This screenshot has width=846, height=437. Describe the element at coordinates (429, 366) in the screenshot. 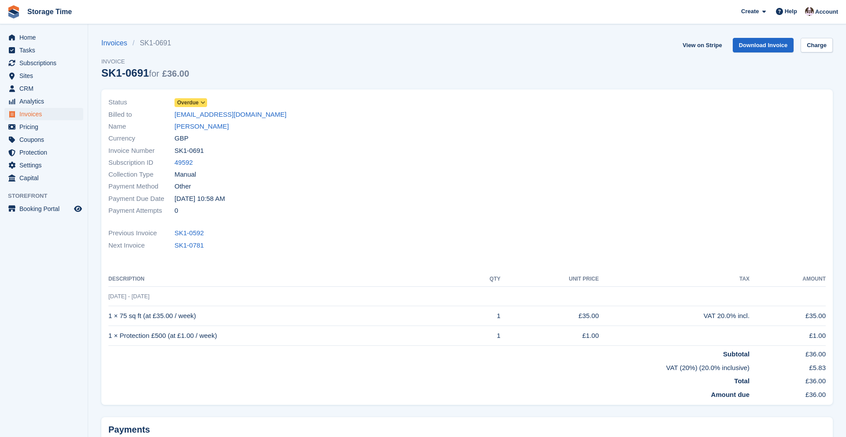

I see `td: VAT (20%) (20.0% inclusive)` at that location.